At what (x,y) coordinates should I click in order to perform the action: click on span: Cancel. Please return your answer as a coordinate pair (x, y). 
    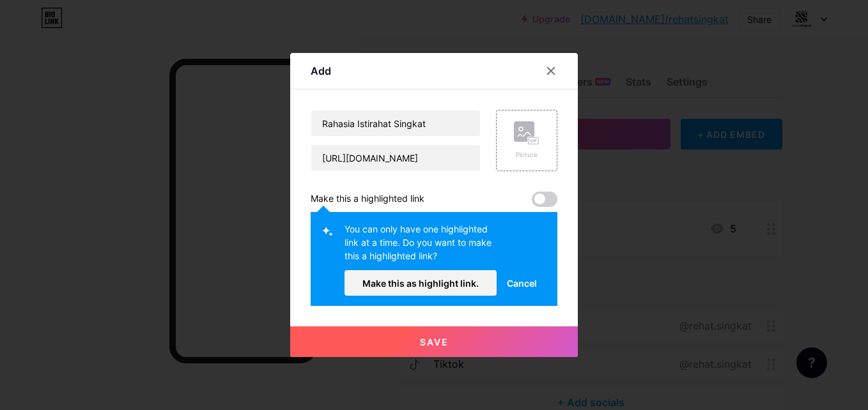
    Looking at the image, I should click on (522, 283).